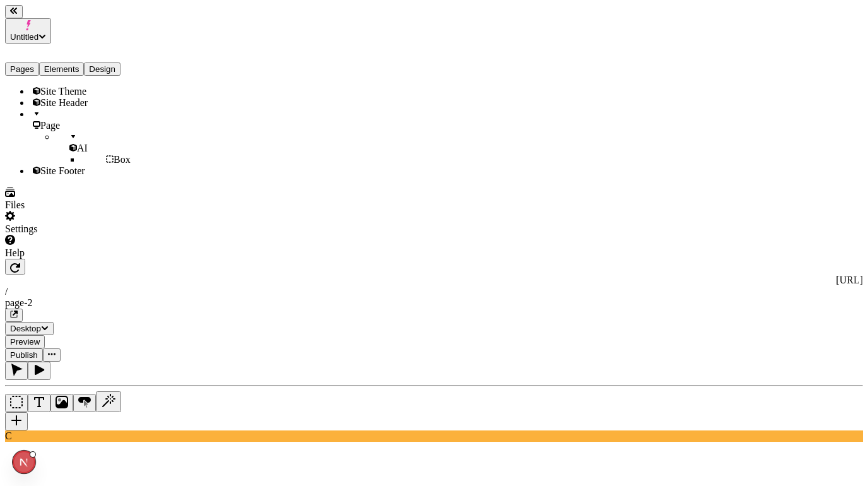 The image size is (868, 486). I want to click on button: Desktop, so click(29, 328).